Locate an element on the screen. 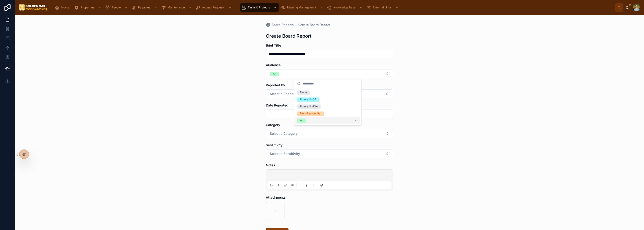  a: Knowledge Base is located at coordinates (345, 8).